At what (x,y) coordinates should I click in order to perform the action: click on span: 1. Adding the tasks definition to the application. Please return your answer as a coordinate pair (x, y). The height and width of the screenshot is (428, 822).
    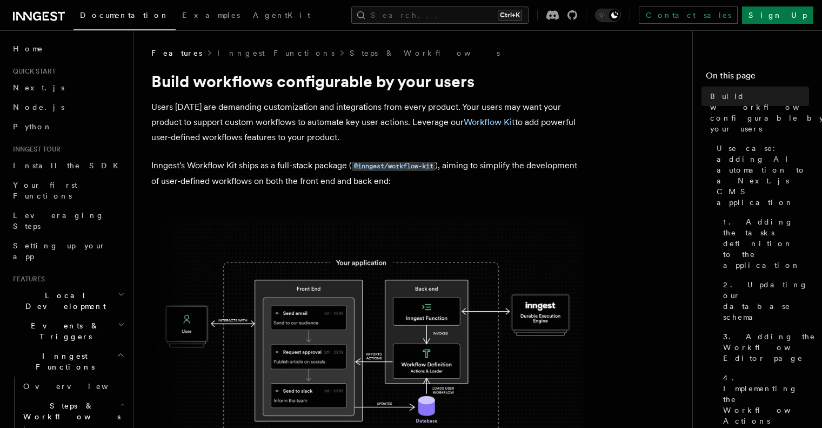
    Looking at the image, I should click on (766, 243).